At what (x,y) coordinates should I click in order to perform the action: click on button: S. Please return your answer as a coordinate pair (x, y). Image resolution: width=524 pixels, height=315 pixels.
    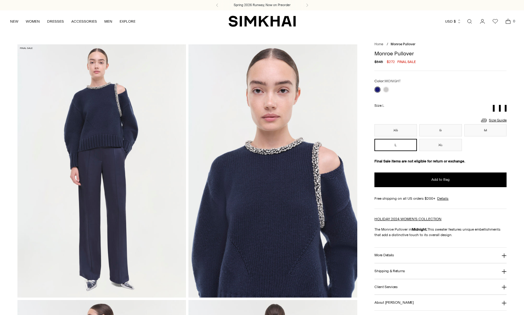
    Looking at the image, I should click on (440, 130).